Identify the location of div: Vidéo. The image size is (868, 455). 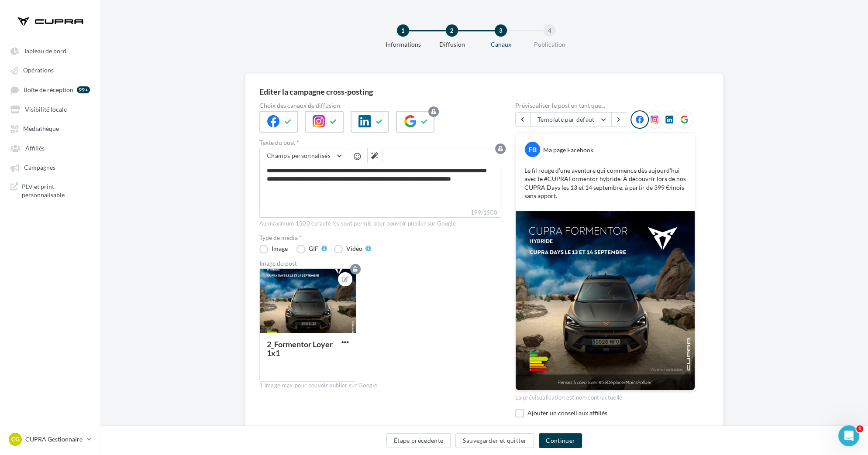
(354, 249).